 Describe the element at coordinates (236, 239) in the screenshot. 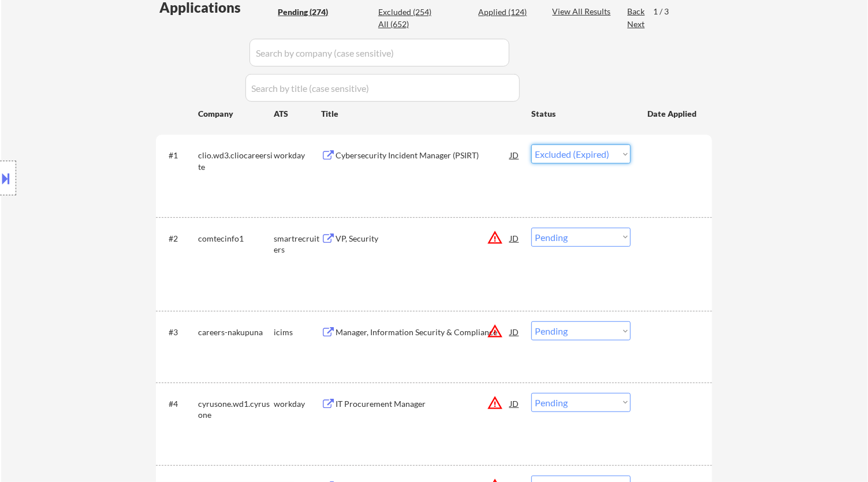

I see `div: comtecinfo1` at that location.